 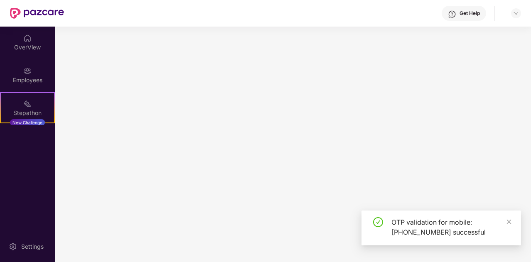 What do you see at coordinates (452, 14) in the screenshot?
I see `img: svg+xml;base64,PHN2ZyBpZD0iSGVscC0zMngzMiIgeG1sbnM9Imh0dHA6Ly93d3cudzMub3JnLzIwMDAvc3ZnIiB3aWR0aD...` at bounding box center [452, 14].